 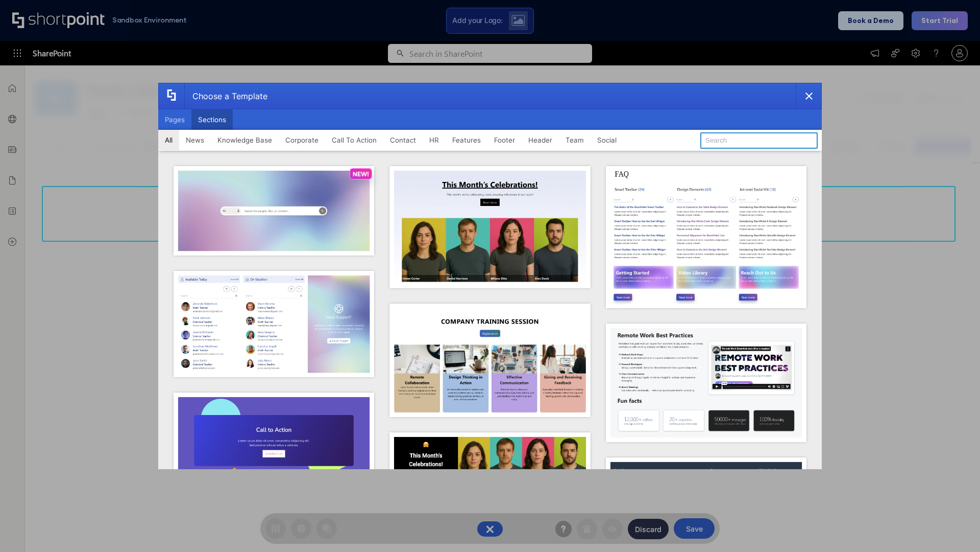 I want to click on button: Call To Action, so click(x=355, y=140).